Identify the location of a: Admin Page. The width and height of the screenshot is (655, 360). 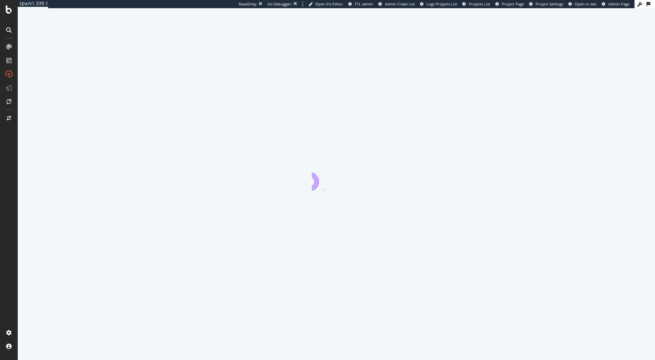
(616, 4).